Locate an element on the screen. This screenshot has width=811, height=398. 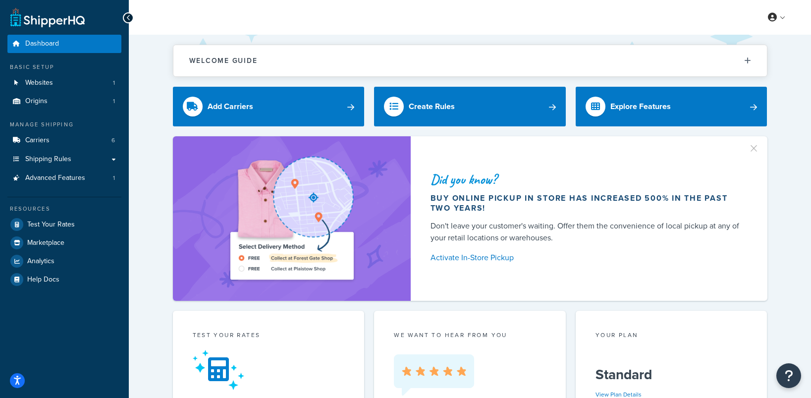
li: Marketplace is located at coordinates (64, 243).